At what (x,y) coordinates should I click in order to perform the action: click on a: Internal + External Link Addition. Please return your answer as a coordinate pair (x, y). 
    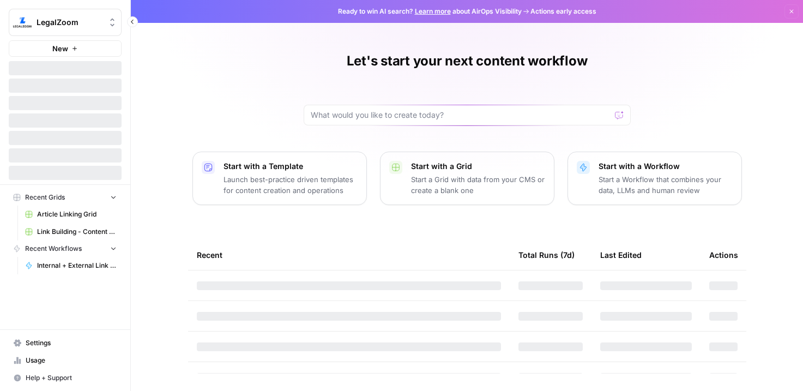
    Looking at the image, I should click on (71, 266).